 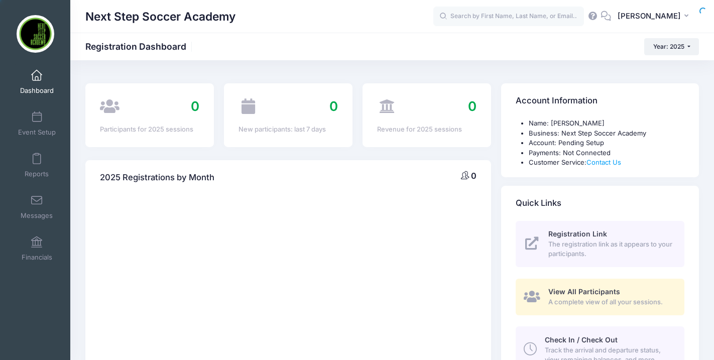 What do you see at coordinates (140, 46) in the screenshot?
I see `h1: Registration Dashboard` at bounding box center [140, 46].